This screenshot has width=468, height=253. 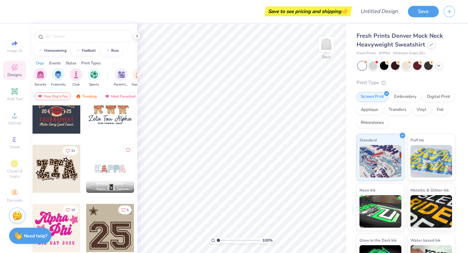 What do you see at coordinates (366, 53) in the screenshot?
I see `span: Fresh Prints` at bounding box center [366, 53].